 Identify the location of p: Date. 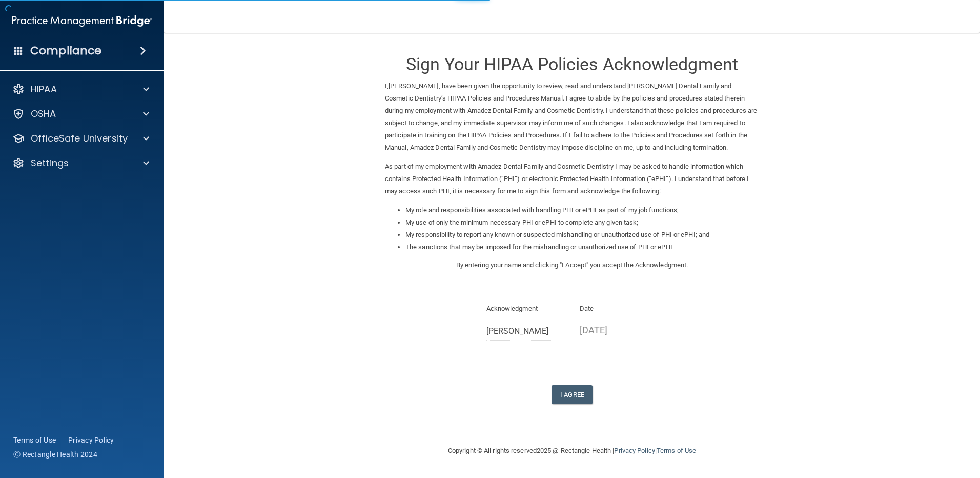
(618, 308).